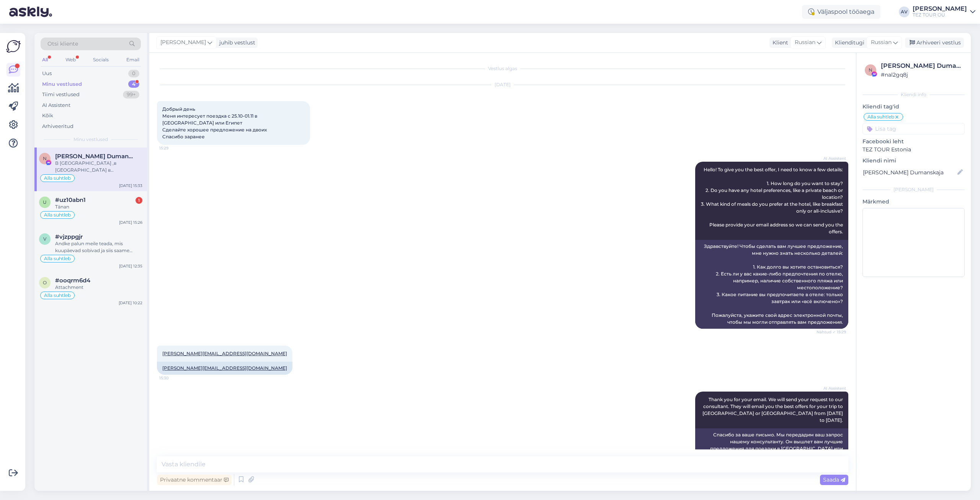 The image size is (980, 500). What do you see at coordinates (935, 43) in the screenshot?
I see `div: Arhiveeri vestlus` at bounding box center [935, 43].